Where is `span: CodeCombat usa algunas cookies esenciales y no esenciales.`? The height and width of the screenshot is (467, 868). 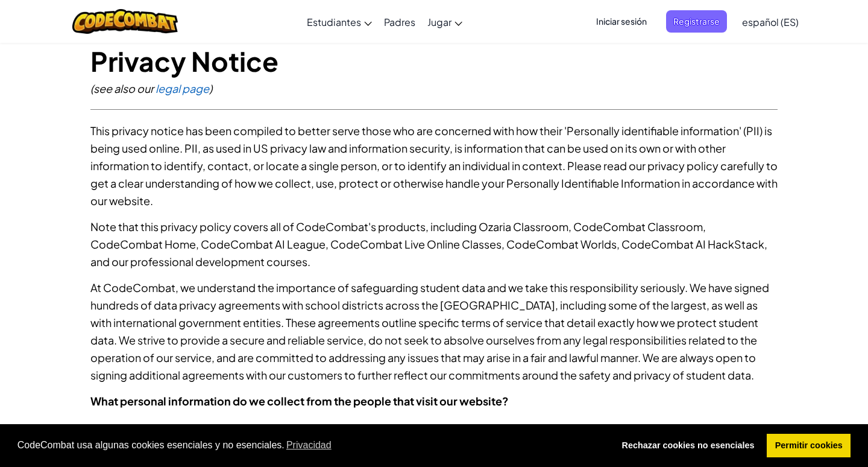
span: CodeCombat usa algunas cookies esenciales y no esenciales. is located at coordinates (310, 445).